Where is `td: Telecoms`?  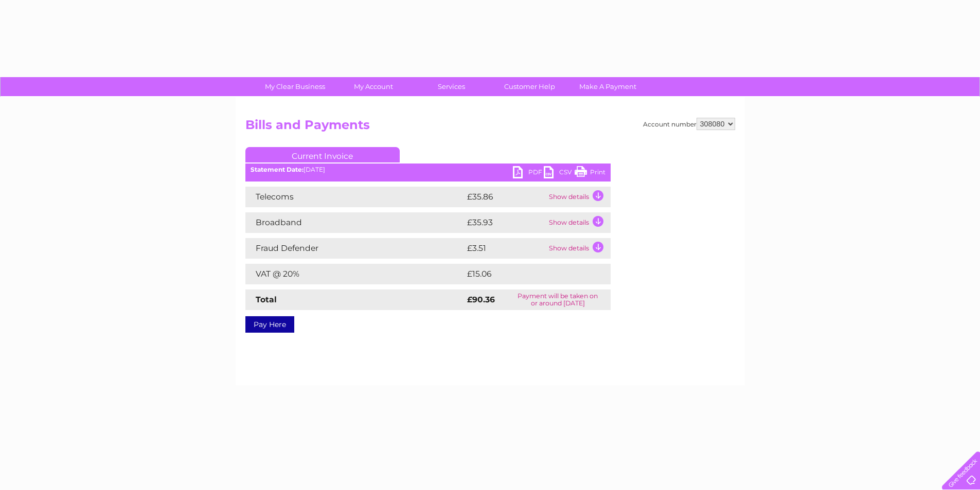 td: Telecoms is located at coordinates (355, 197).